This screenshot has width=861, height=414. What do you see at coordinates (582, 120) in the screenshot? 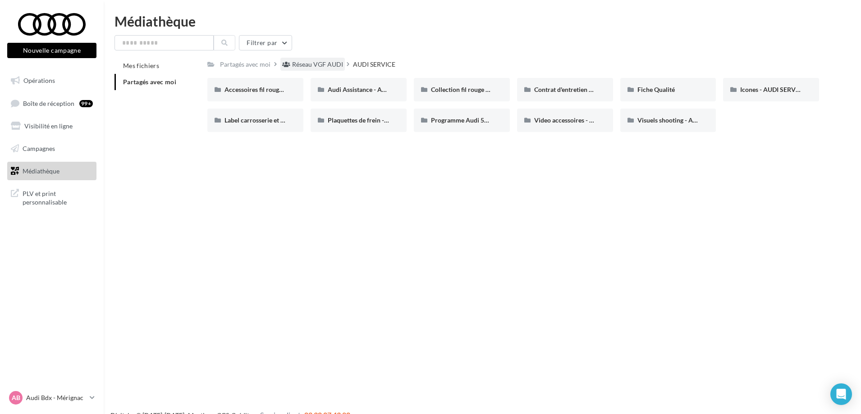
I see `span: Video accessoires - AUDI SERVICE` at bounding box center [582, 120].